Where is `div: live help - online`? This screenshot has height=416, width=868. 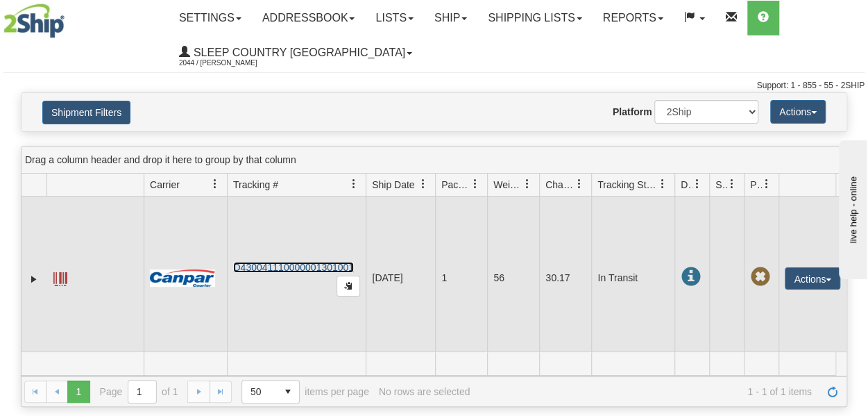
div: live help - online is located at coordinates (70, 16).